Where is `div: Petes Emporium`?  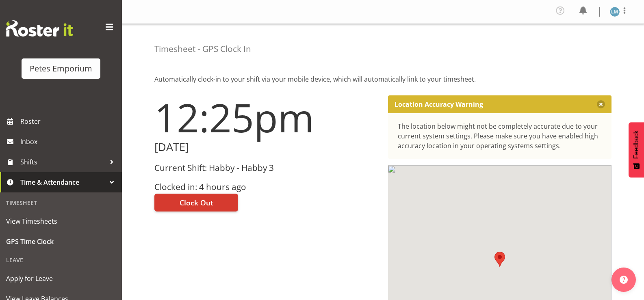
div: Petes Emporium is located at coordinates (61, 69).